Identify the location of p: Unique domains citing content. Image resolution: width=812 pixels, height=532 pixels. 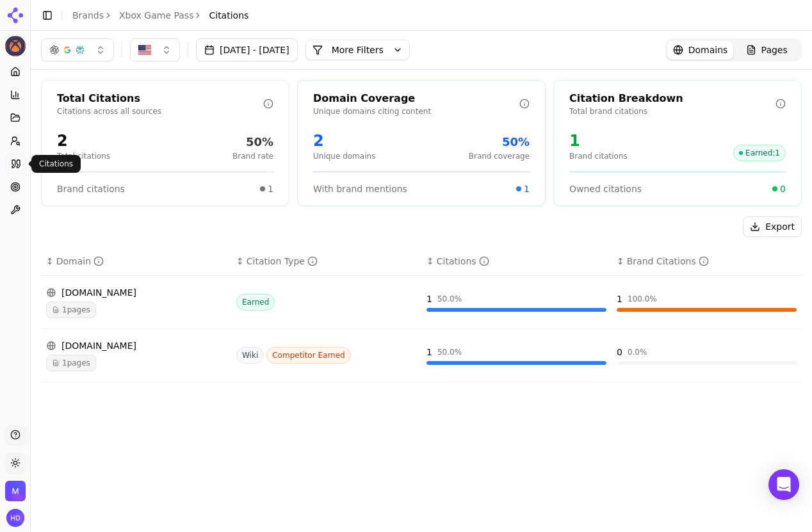
(416, 111).